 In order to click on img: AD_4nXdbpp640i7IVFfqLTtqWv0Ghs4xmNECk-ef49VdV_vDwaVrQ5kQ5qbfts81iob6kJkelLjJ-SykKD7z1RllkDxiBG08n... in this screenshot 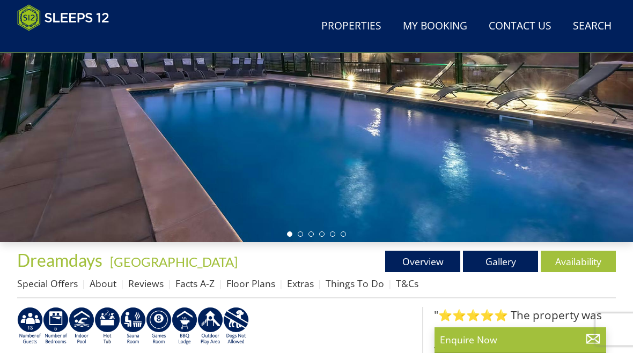, I will do `click(56, 327)`.